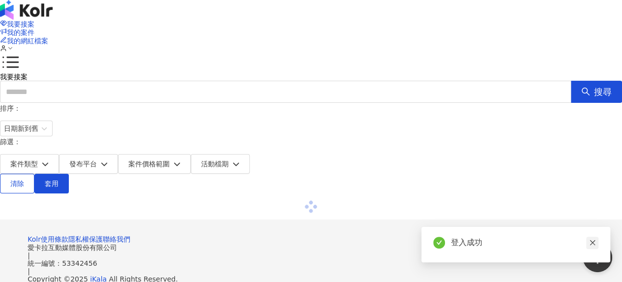 The width and height of the screenshot is (622, 282). Describe the element at coordinates (220, 164) in the screenshot. I see `button: 活動檔期` at that location.